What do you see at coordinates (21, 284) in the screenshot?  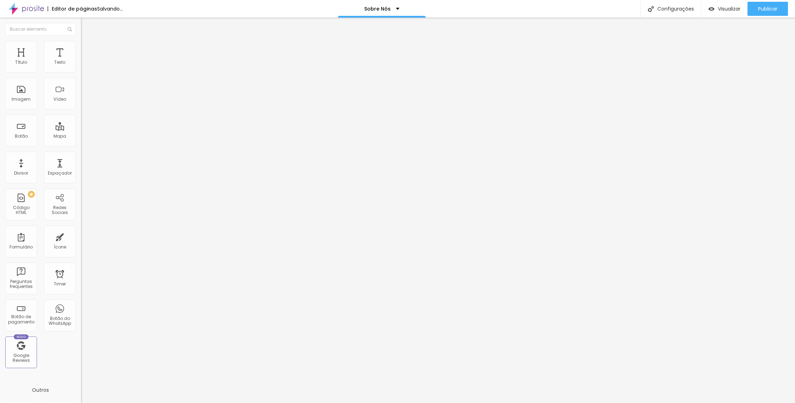 I see `div: Perguntas frequentes` at bounding box center [21, 284].